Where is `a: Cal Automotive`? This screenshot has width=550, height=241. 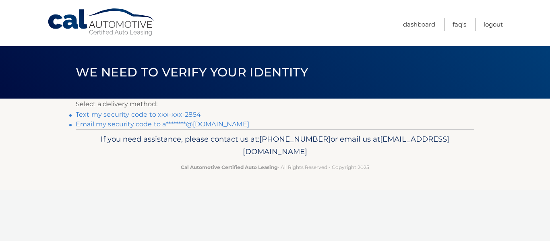
a: Cal Automotive is located at coordinates (101, 22).